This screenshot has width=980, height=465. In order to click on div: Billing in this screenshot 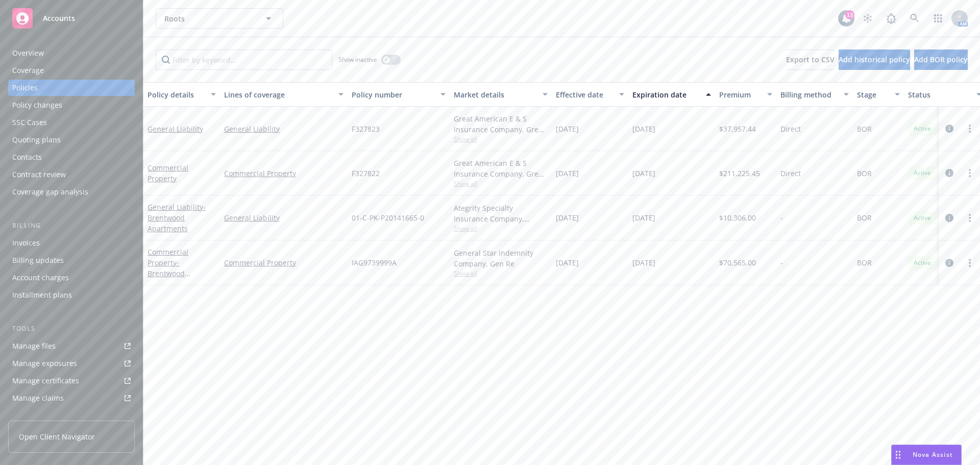, I will do `click(71, 226)`.